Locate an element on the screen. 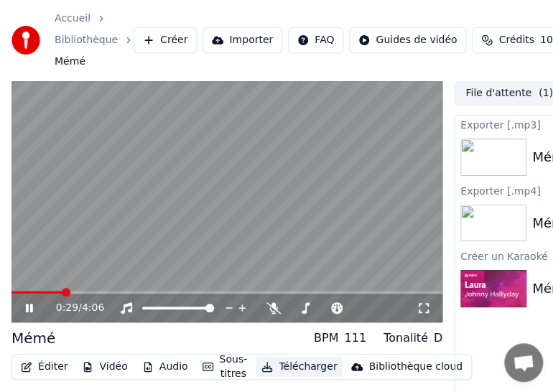 This screenshot has height=392, width=553. div: Bibliothèque cloud is located at coordinates (415, 367).